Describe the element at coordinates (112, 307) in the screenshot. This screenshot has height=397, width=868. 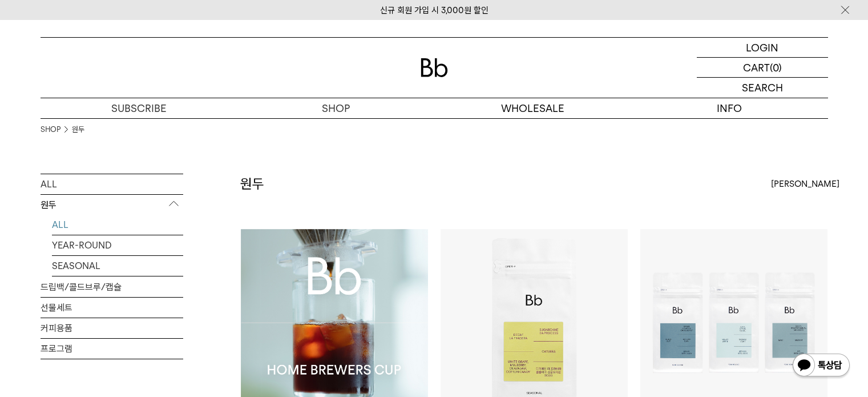
I see `a: 선물세트` at that location.